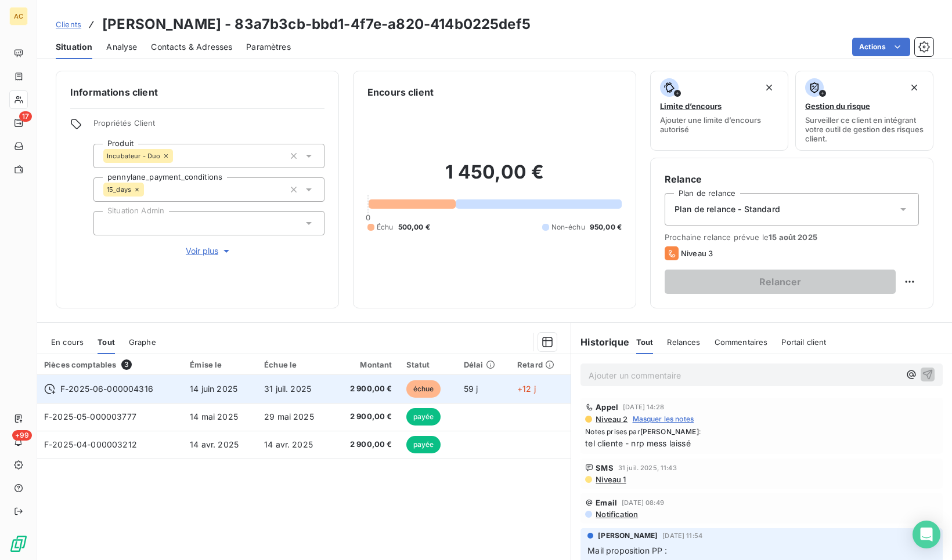 The width and height of the screenshot is (952, 560). What do you see at coordinates (610, 419) in the screenshot?
I see `span: Niveau 2` at bounding box center [610, 419].